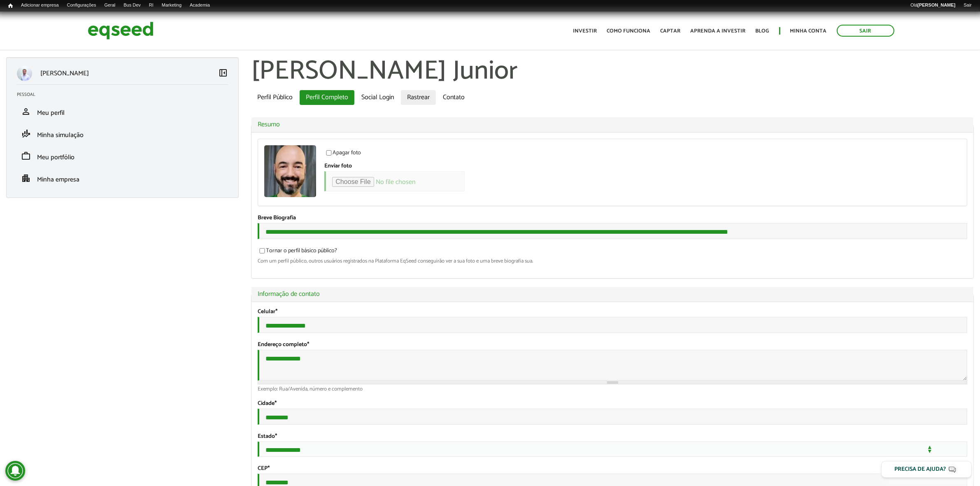 This screenshot has width=980, height=486. I want to click on img: EqSeed, so click(120, 30).